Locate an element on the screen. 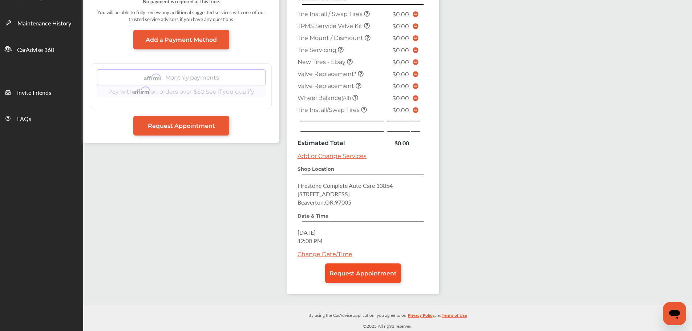  span: Maintenance History is located at coordinates (44, 24).